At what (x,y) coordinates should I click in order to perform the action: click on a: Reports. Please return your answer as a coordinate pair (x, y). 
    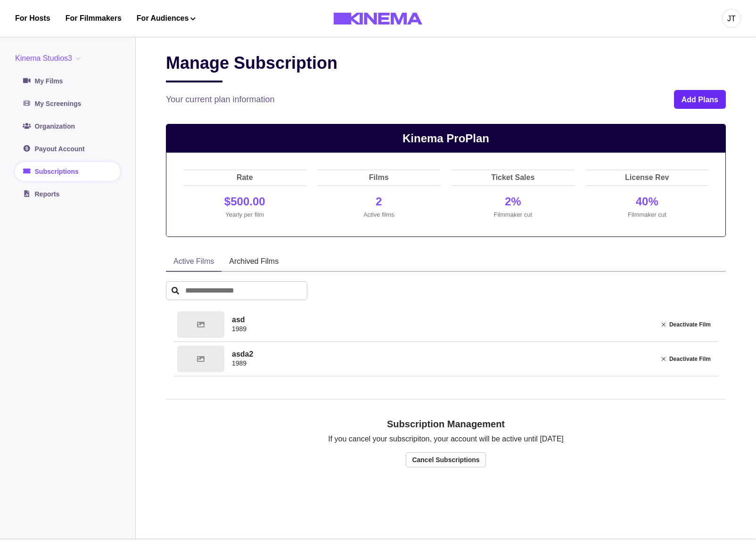
    Looking at the image, I should click on (68, 194).